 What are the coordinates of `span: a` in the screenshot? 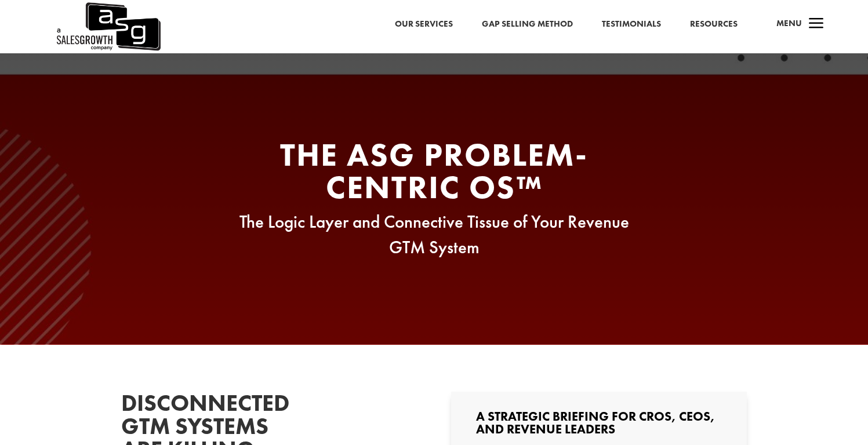 It's located at (816, 24).